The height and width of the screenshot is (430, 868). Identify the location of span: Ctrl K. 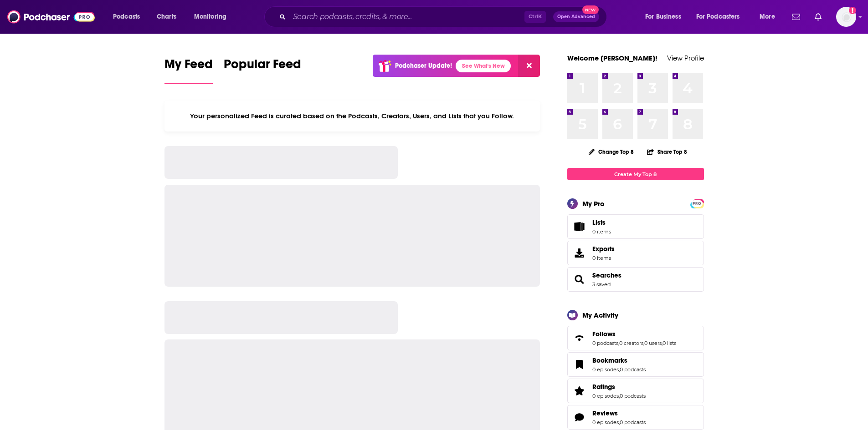
(534, 17).